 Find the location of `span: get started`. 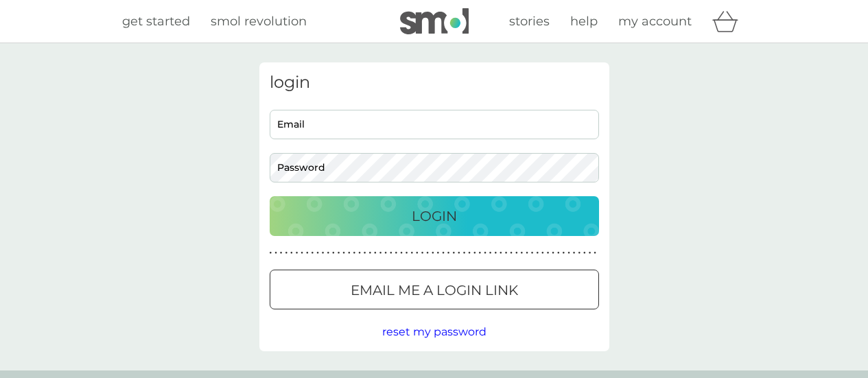

span: get started is located at coordinates (155, 21).